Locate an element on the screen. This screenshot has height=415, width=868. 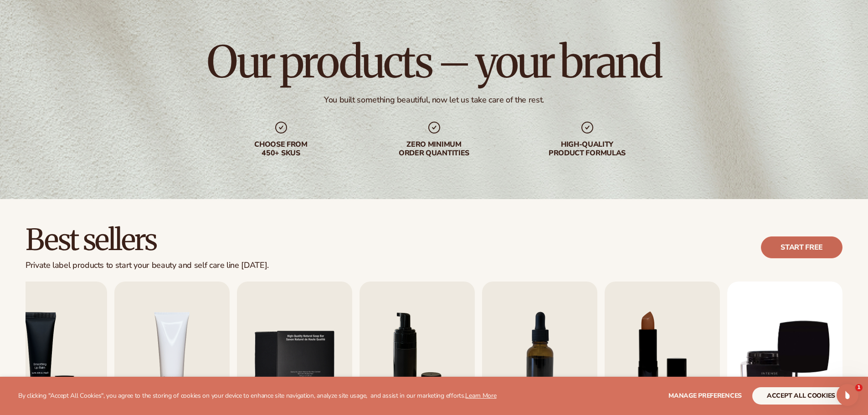
span: Manage preferences is located at coordinates (705, 396).